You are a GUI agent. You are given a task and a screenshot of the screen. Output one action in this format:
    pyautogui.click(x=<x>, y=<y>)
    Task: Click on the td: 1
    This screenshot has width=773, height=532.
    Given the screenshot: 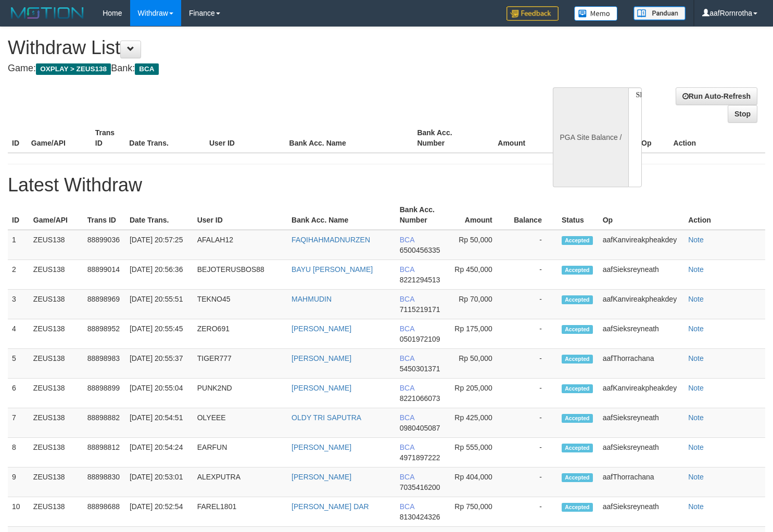 What is the action you would take?
    pyautogui.click(x=19, y=245)
    